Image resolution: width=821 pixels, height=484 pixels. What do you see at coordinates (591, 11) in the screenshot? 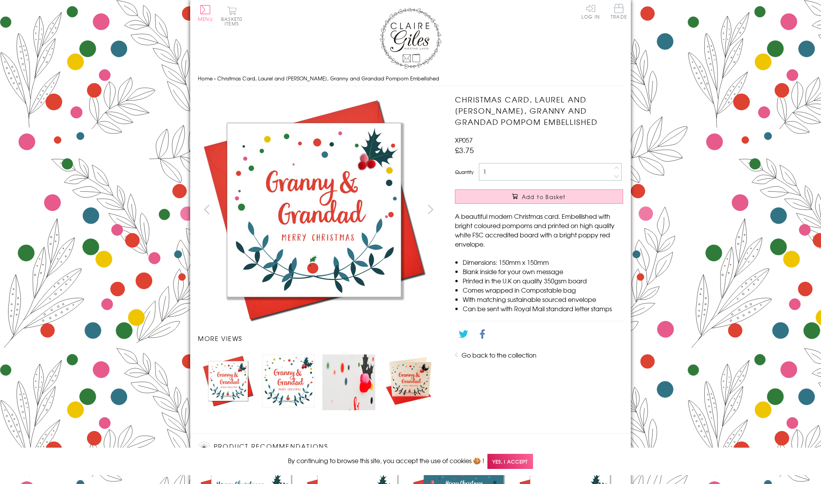
I see `a: Log In` at bounding box center [591, 11].